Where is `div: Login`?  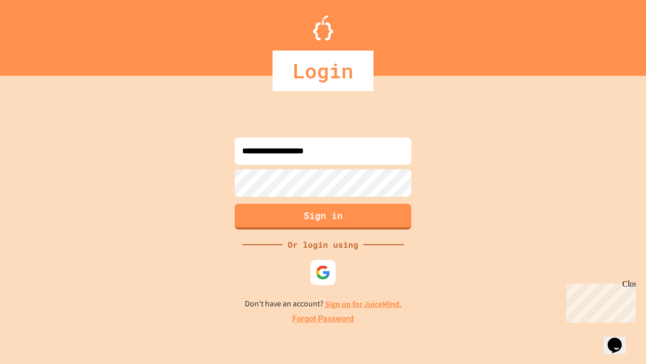
div: Login is located at coordinates (323, 71).